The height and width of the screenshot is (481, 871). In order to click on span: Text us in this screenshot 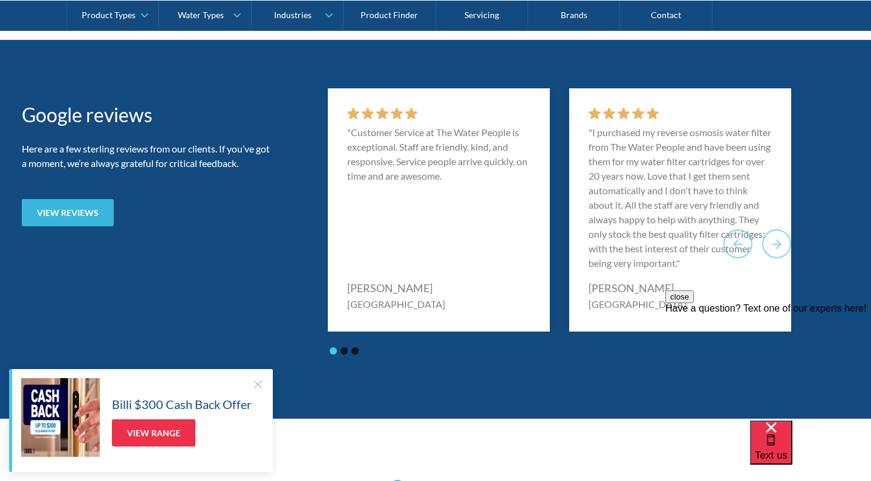, I will do `click(21, 34)`.